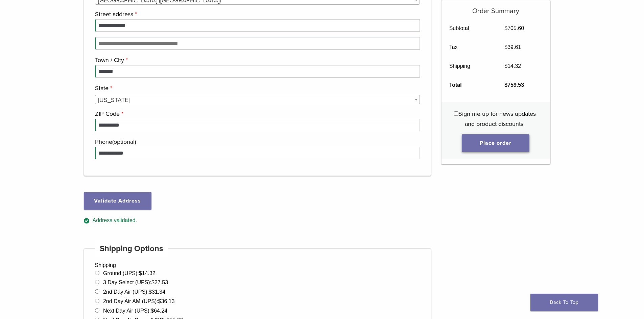 The image size is (644, 319). What do you see at coordinates (512, 47) in the screenshot?
I see `bdi: 39.61` at bounding box center [512, 47].